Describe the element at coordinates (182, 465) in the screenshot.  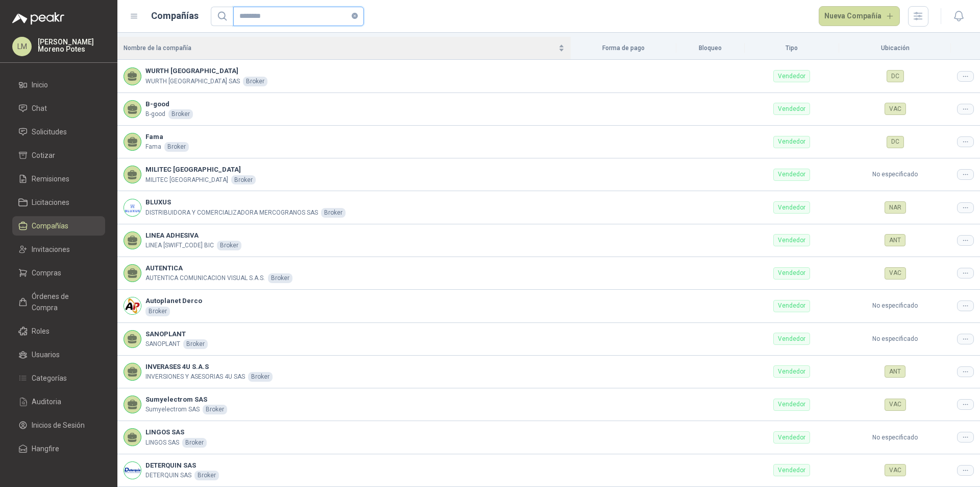
I see `b: DETERQUIN SAS` at that location.